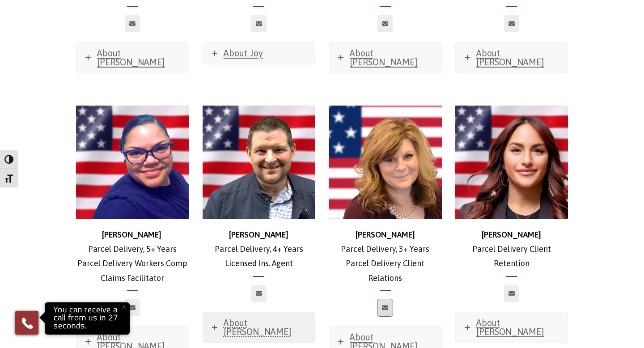 The image size is (644, 348). I want to click on p: You can receive a call from us in 27 seconds., so click(87, 318).